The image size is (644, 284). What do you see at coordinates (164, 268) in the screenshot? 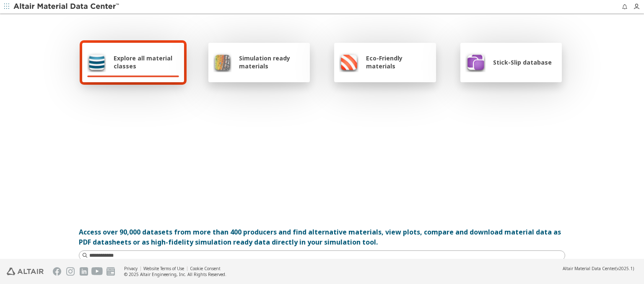
I see `a: Website Terms of Use` at bounding box center [164, 268].